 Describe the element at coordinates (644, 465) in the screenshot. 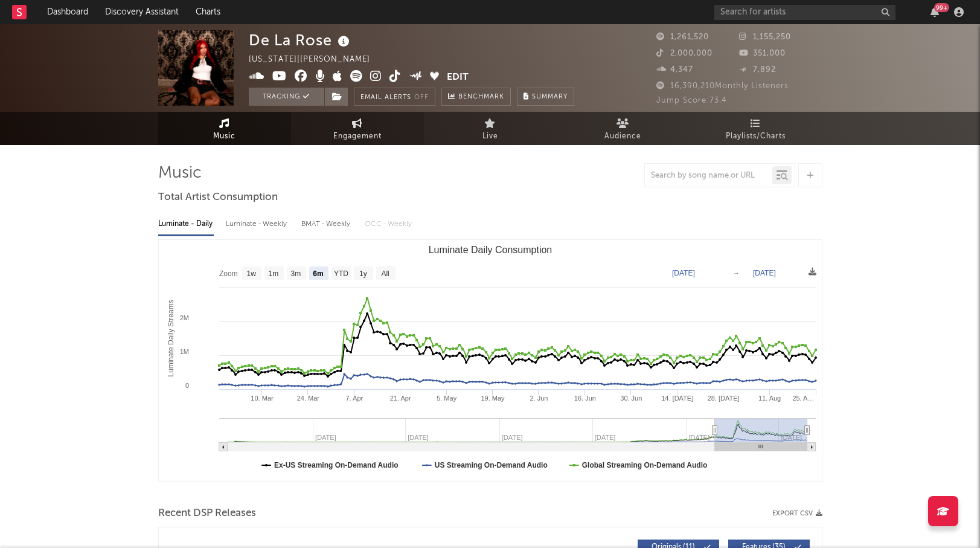

I see `text: Global Streaming On-Demand Audio` at that location.